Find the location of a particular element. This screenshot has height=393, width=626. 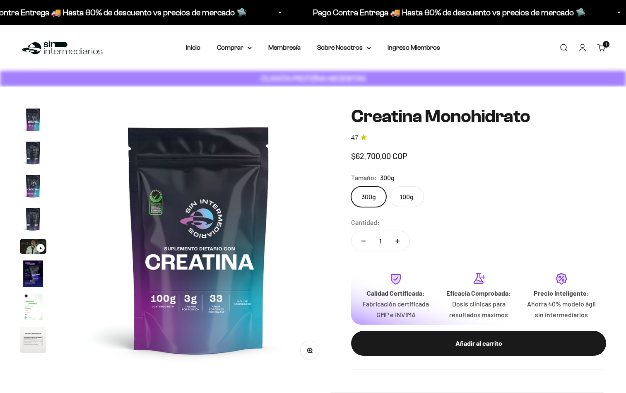

a: Ingreso Miembros is located at coordinates (414, 47).